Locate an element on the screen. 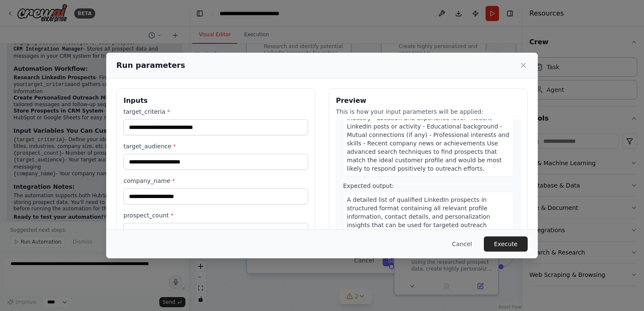  label: target_criteria is located at coordinates (216, 112).